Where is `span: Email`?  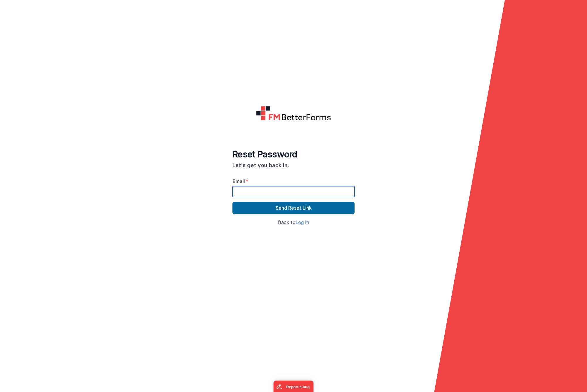 span: Email is located at coordinates (238, 181).